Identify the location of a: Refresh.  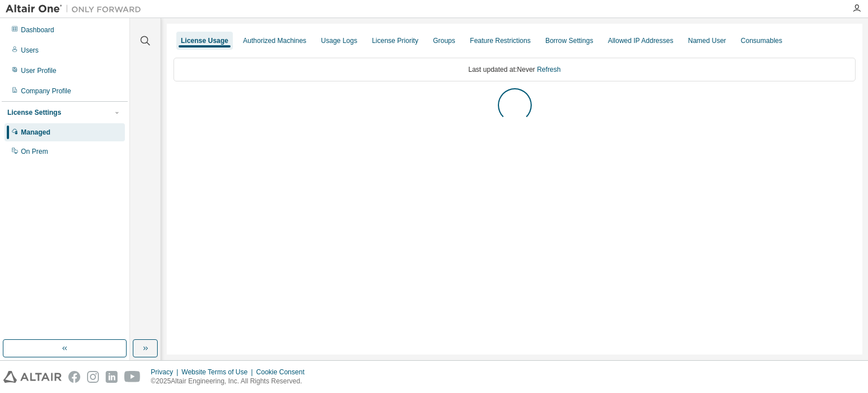
(549, 69).